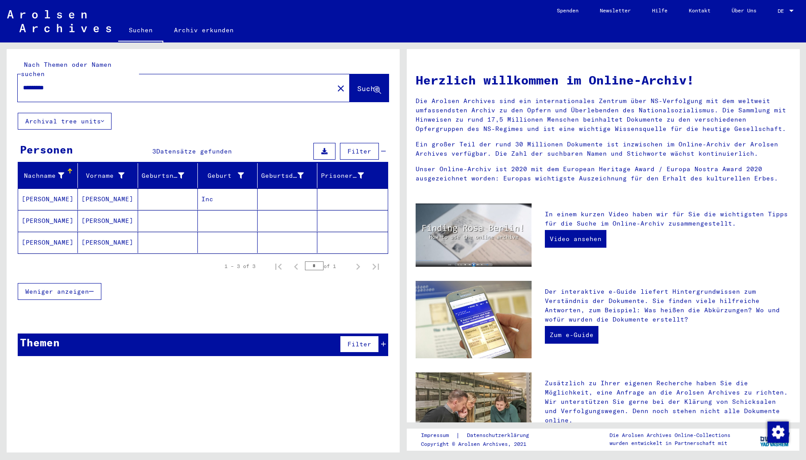  Describe the element at coordinates (603, 149) in the screenshot. I see `p: Ein großer Teil der rund 30 Millionen Dokumente ist inzwischen im Online-Archiv der Arolsen Archi...` at that location.